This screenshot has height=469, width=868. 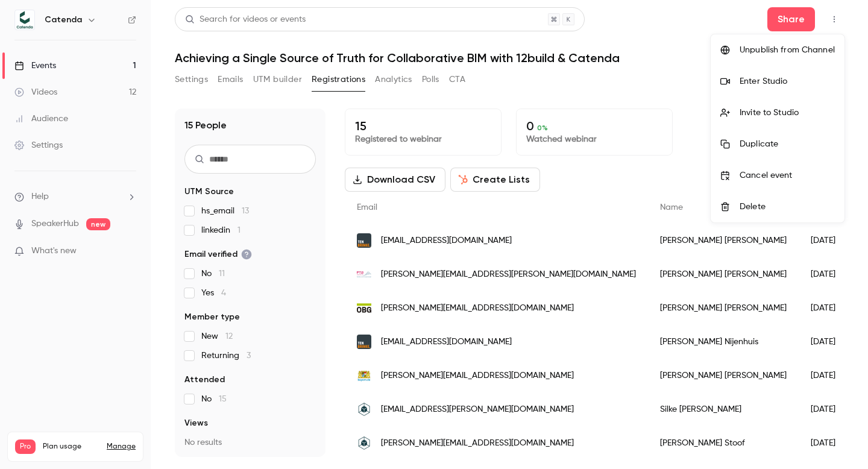 I want to click on div: Invite to Studio, so click(x=787, y=112).